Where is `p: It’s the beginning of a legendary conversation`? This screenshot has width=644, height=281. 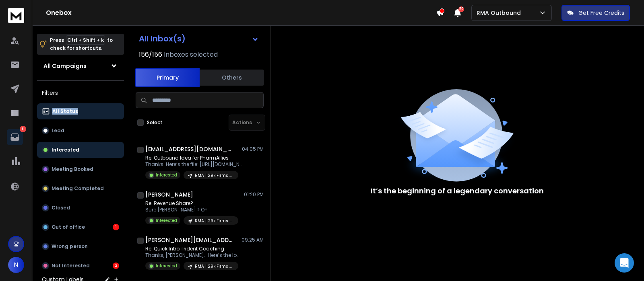 p: It’s the beginning of a legendary conversation is located at coordinates (457, 191).